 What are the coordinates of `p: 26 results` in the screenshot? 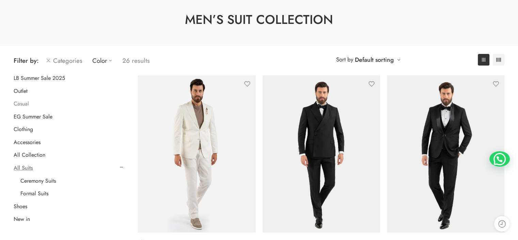 It's located at (136, 60).